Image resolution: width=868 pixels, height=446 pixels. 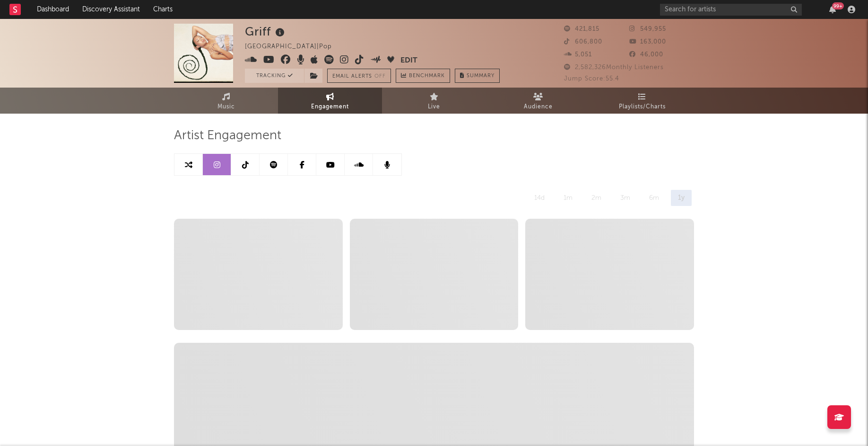 I want to click on span: Live, so click(x=434, y=107).